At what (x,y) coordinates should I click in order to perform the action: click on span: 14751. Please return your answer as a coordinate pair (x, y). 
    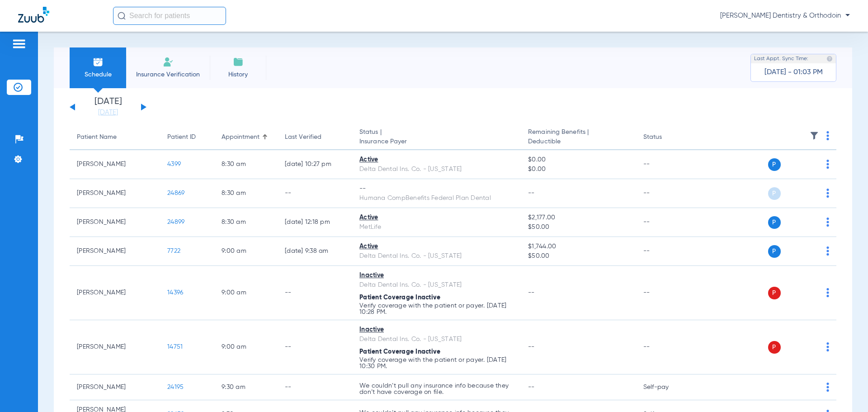
    Looking at the image, I should click on (175, 348).